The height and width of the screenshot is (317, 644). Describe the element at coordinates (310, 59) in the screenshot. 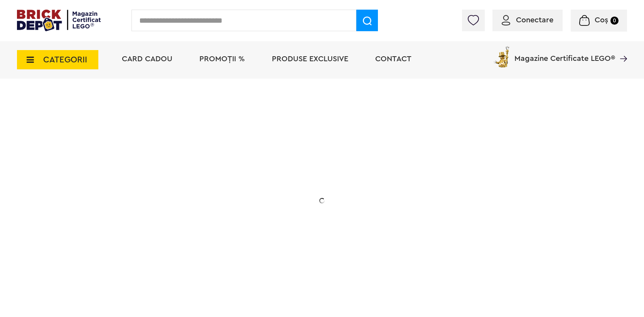

I see `span: Produse exclusive` at that location.